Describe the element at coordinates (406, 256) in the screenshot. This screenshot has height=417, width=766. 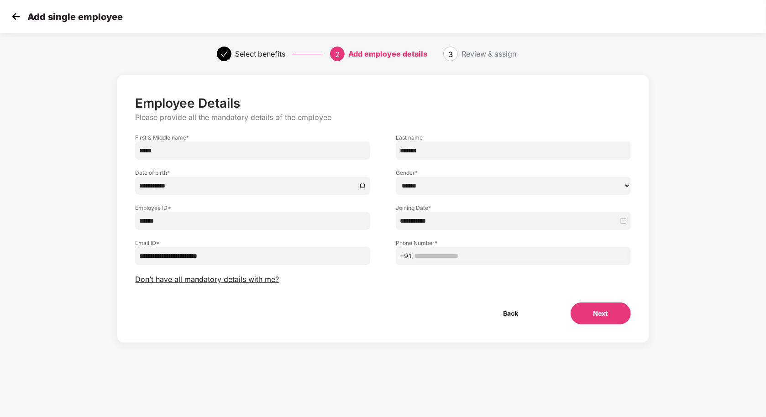
I see `span: +91` at that location.